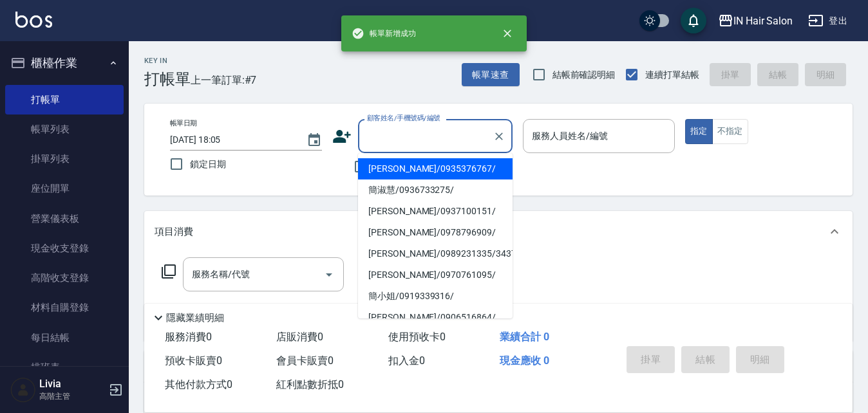 The image size is (868, 413). Describe the element at coordinates (300, 337) in the screenshot. I see `span: 店販消費 0` at that location.